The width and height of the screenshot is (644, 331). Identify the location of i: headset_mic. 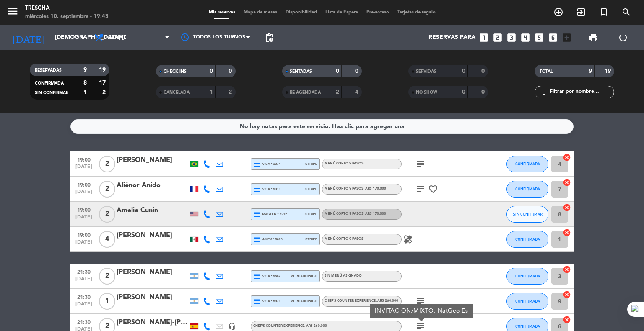
(232, 327).